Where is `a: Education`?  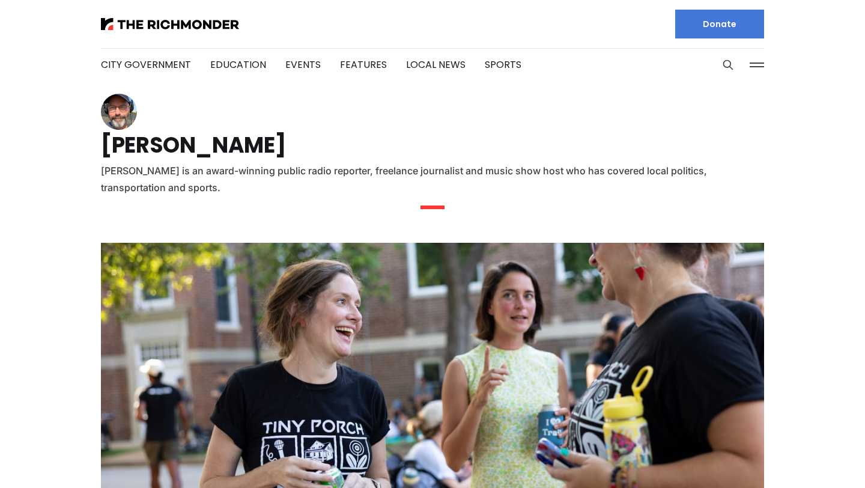 a: Education is located at coordinates (238, 64).